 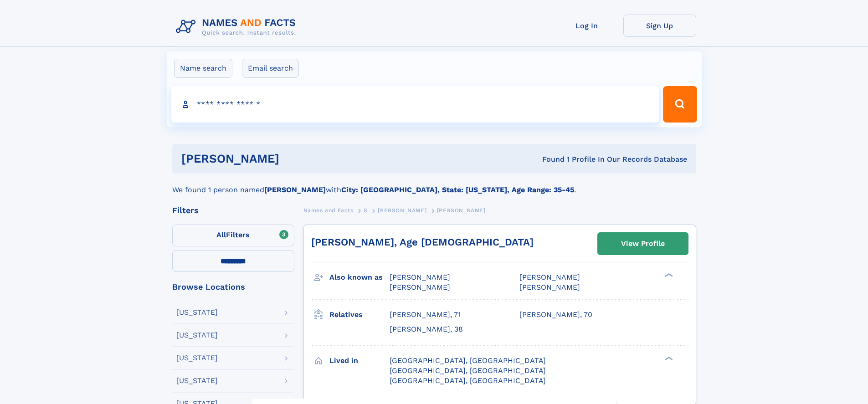 I want to click on div: Browse Locations, so click(x=233, y=287).